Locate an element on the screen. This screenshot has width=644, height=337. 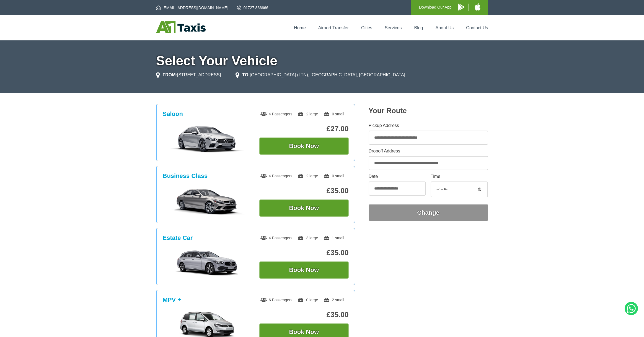
a: Services is located at coordinates (393, 27).